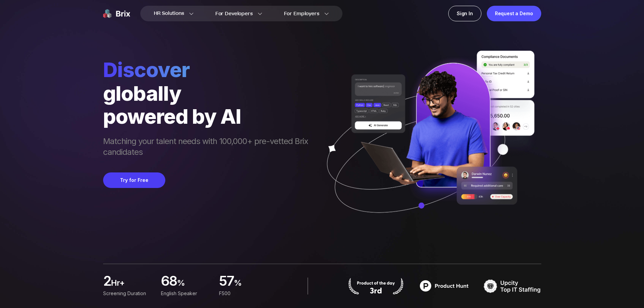 This screenshot has height=308, width=644. Describe the element at coordinates (107, 281) in the screenshot. I see `span: 2` at that location.